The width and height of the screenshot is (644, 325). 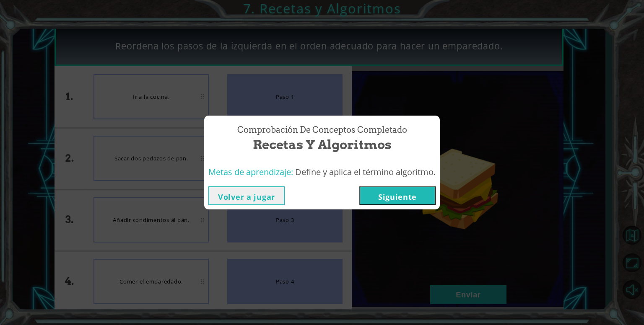 I want to click on span: Comprobación de conceptos Completado, so click(x=322, y=130).